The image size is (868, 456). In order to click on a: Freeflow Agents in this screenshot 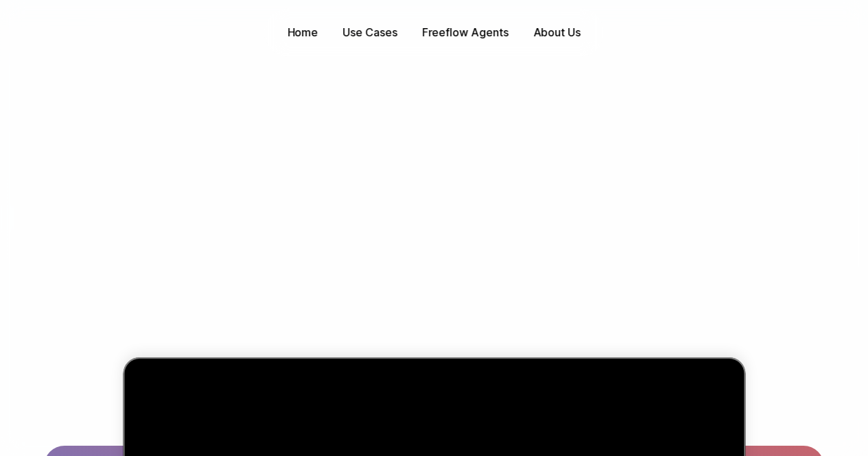, I will do `click(465, 32)`.